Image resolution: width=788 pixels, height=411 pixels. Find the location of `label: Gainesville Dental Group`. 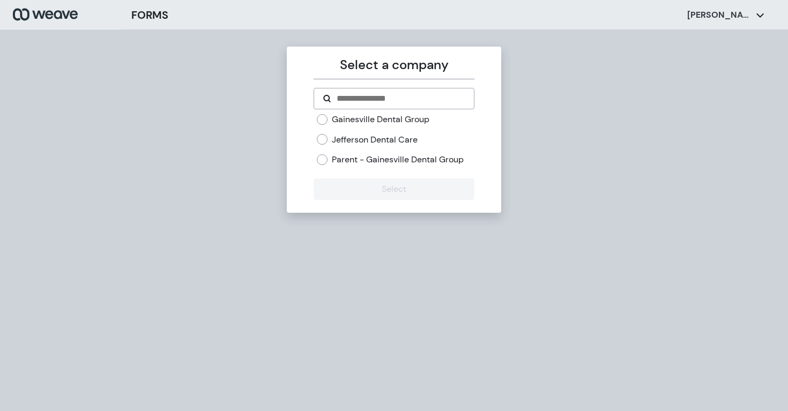

label: Gainesville Dental Group is located at coordinates (381, 120).